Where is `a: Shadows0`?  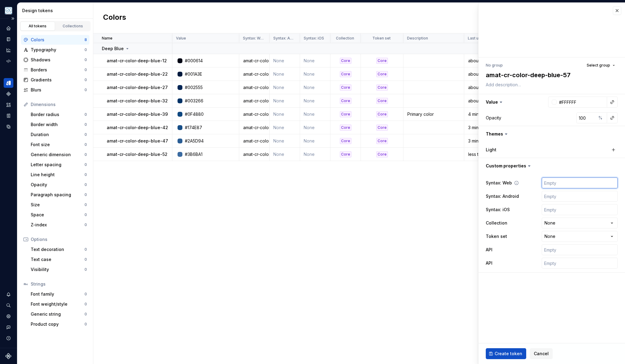
a: Shadows0 is located at coordinates (55, 60).